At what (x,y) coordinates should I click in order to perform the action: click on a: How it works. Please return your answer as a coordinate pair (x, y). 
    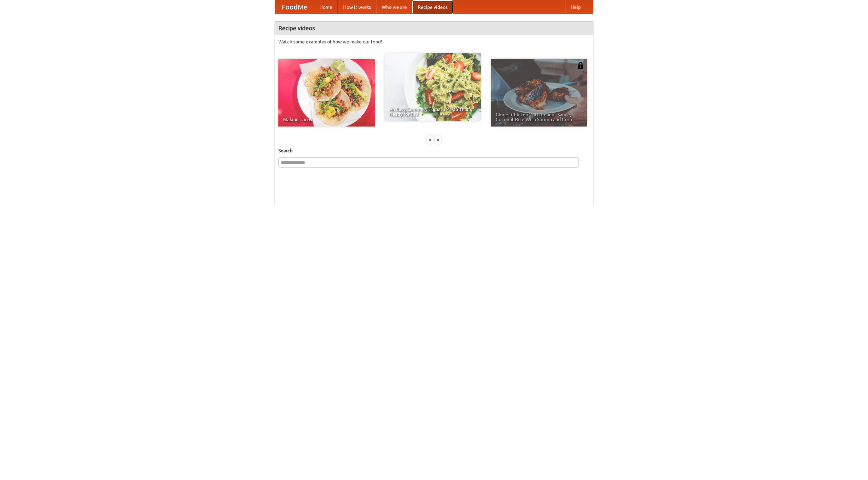
    Looking at the image, I should click on (357, 7).